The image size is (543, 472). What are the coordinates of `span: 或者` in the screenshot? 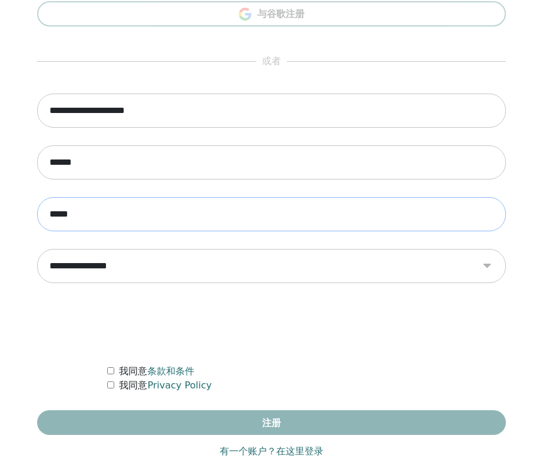 It's located at (271, 62).